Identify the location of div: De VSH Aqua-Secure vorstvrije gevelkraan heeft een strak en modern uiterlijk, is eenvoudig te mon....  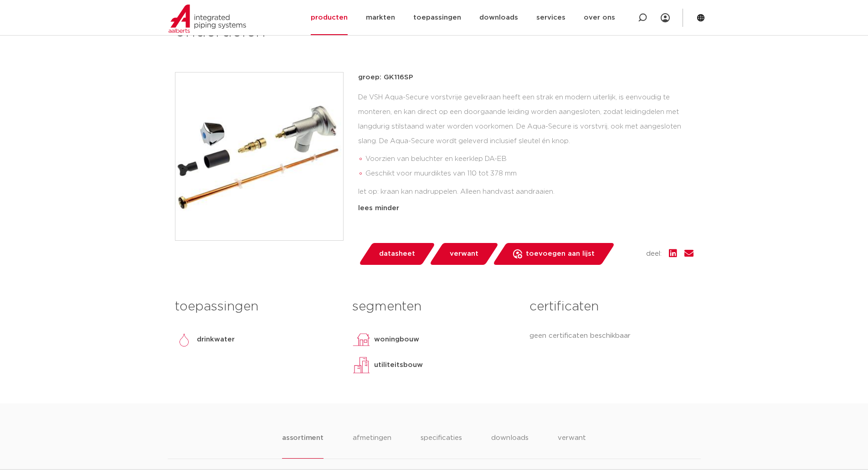
(526, 145).